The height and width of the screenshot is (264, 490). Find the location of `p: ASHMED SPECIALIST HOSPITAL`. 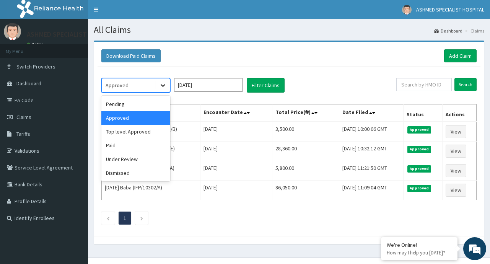

p: ASHMED SPECIALIST HOSPITAL is located at coordinates (72, 34).